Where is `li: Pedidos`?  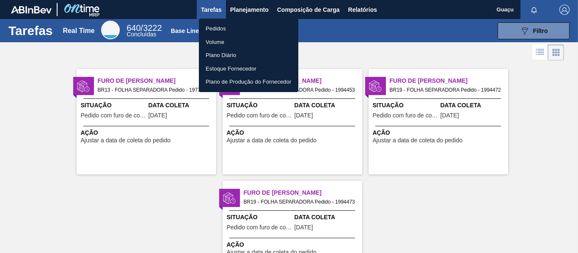
li: Pedidos is located at coordinates (248, 29).